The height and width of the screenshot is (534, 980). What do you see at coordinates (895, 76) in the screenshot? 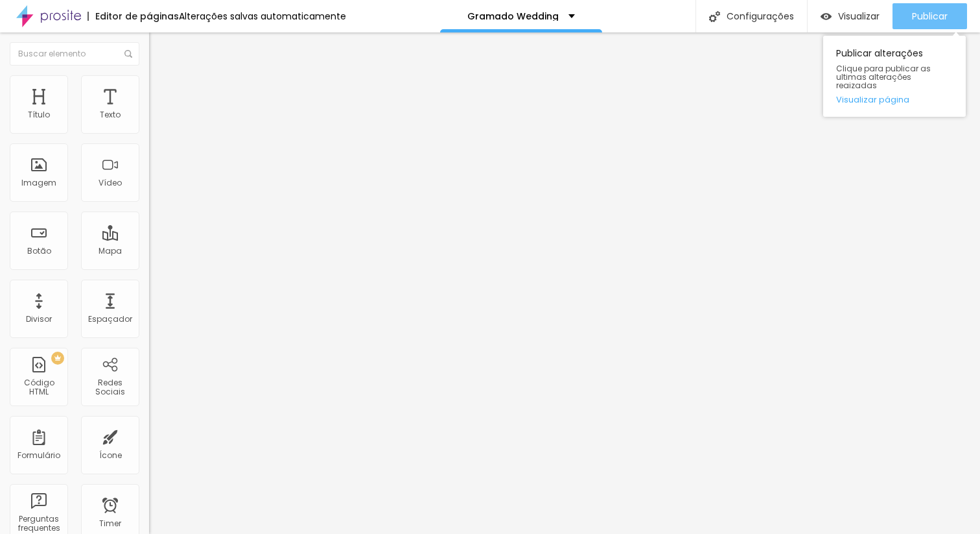
I see `div: Publicar alterações` at bounding box center [895, 76].